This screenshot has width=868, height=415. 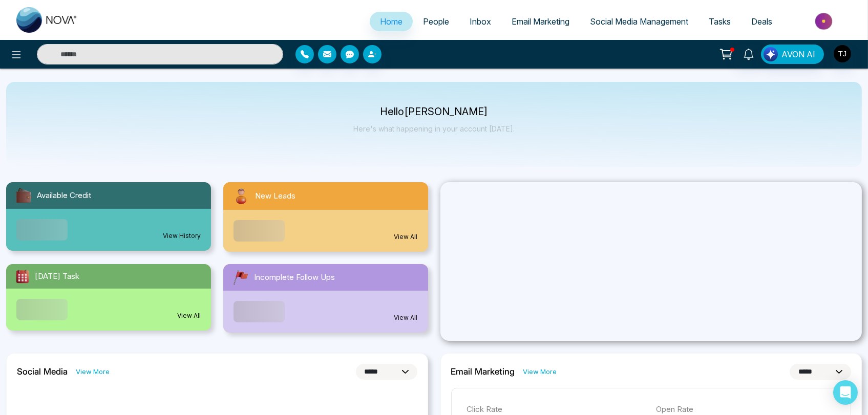 I want to click on img: todayTask.svg, so click(x=22, y=276).